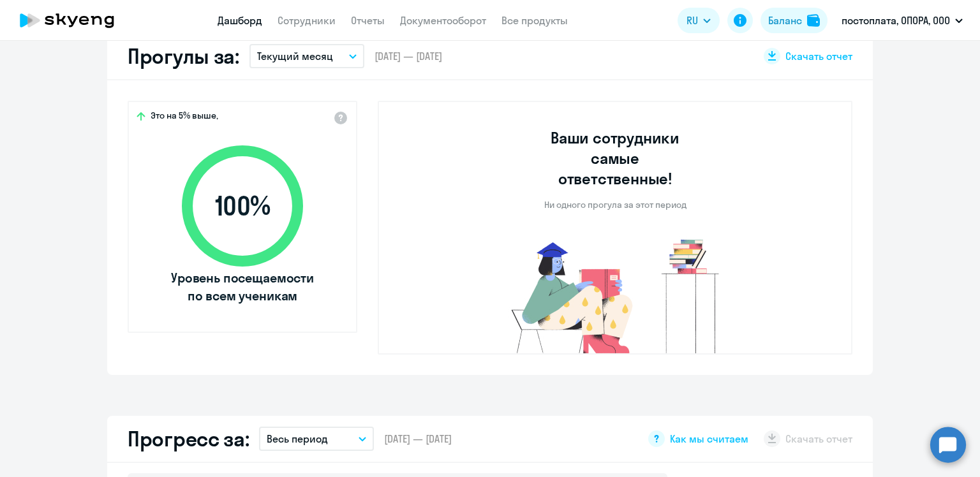 The image size is (980, 477). What do you see at coordinates (615, 205) in the screenshot?
I see `p: Ни одного прогула за этот период` at bounding box center [615, 205].